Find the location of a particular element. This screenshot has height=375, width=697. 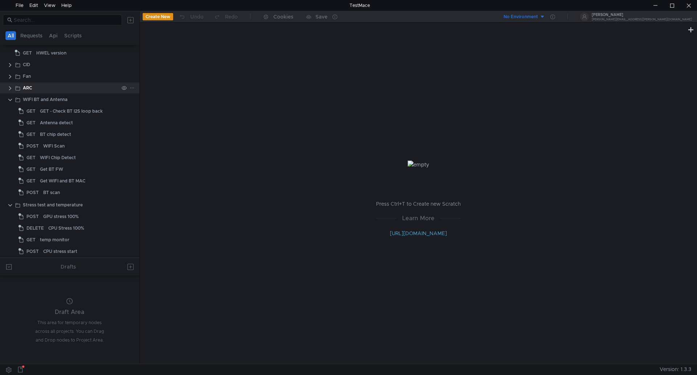

img: empty is located at coordinates (418, 165).